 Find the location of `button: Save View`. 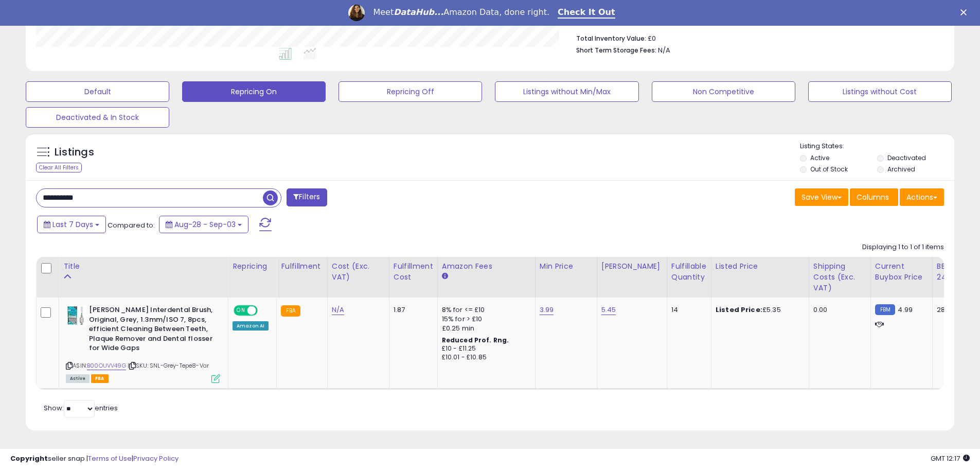

button: Save View is located at coordinates (821, 197).